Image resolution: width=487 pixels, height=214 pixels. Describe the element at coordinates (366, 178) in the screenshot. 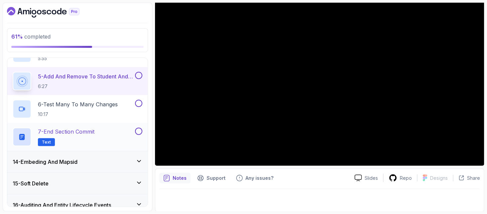

I see `a: Slides` at that location.